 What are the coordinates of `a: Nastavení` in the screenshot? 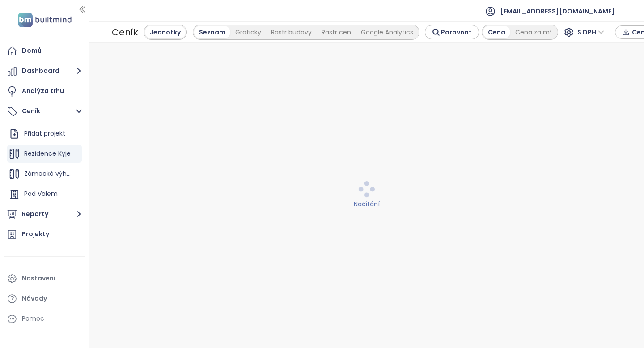 It's located at (44, 279).